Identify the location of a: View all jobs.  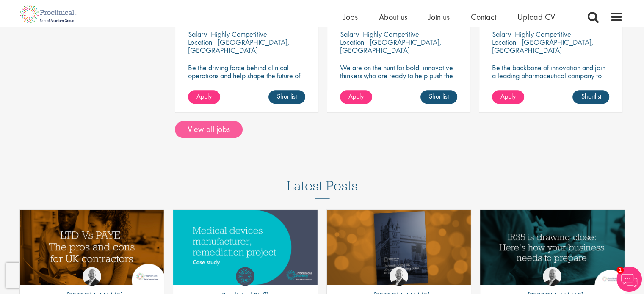
(209, 130).